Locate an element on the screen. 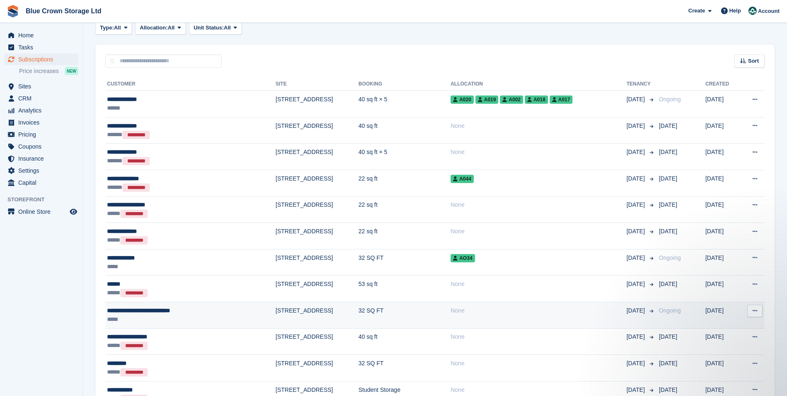 The width and height of the screenshot is (787, 396). span: Sites is located at coordinates (43, 86).